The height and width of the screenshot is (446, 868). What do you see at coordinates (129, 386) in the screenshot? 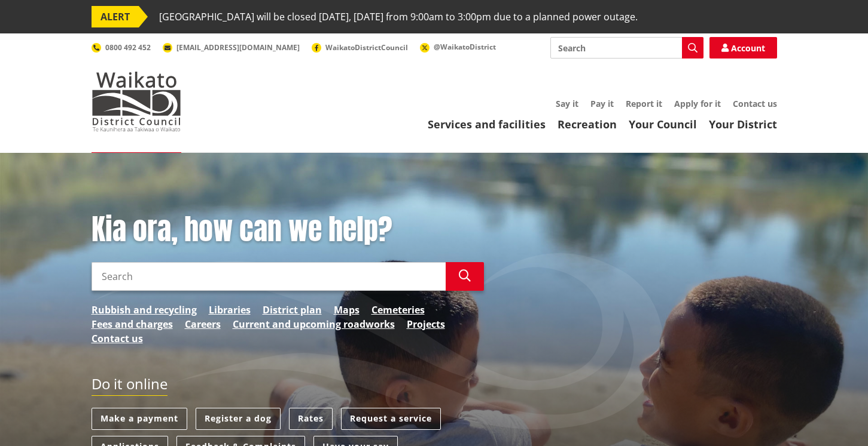
I see `h2: Do it online` at bounding box center [129, 386].